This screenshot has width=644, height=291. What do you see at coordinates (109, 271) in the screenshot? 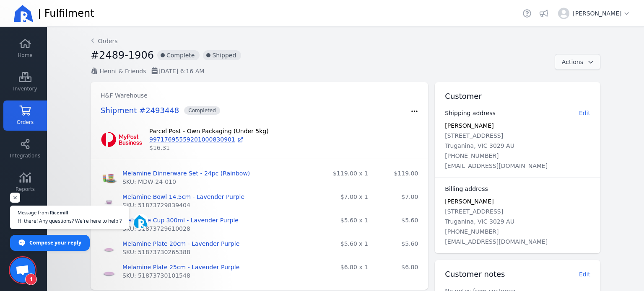
I see `img: Melamine Plate 25cm - Lavender Purple` at bounding box center [109, 271].